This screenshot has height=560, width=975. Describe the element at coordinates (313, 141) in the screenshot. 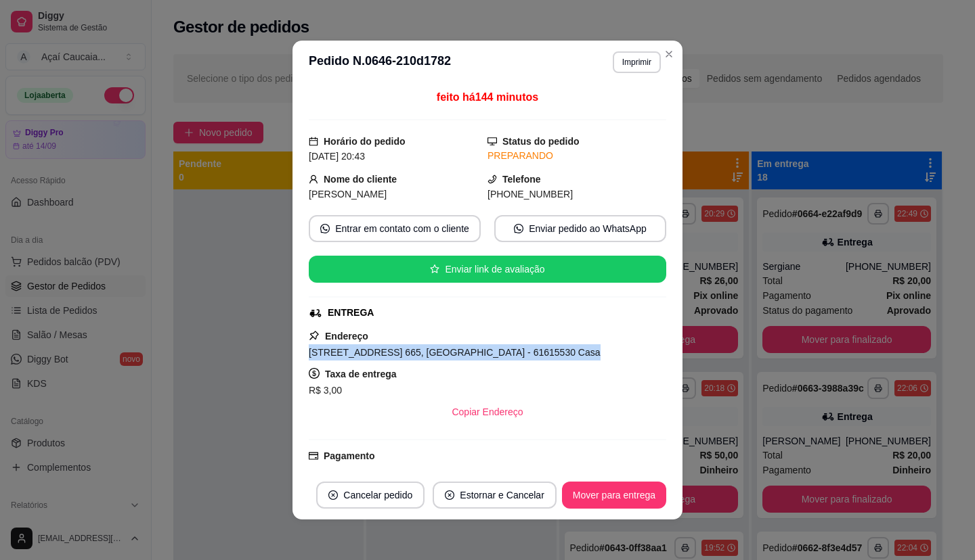

I see `span: calendar` at that location.